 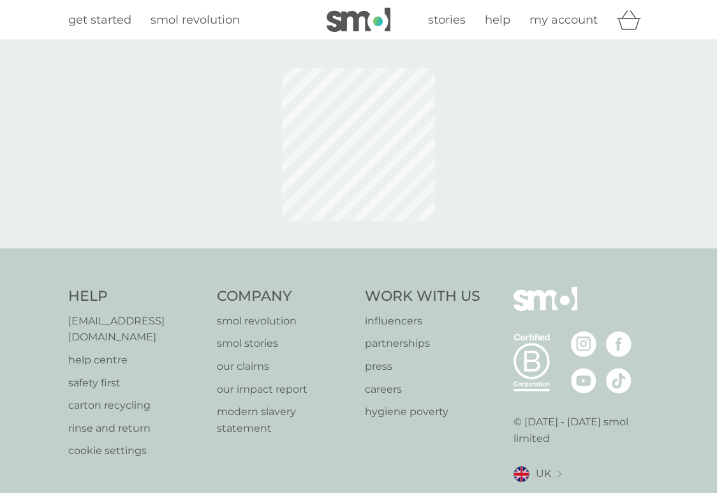 What do you see at coordinates (564, 20) in the screenshot?
I see `span: my account` at bounding box center [564, 20].